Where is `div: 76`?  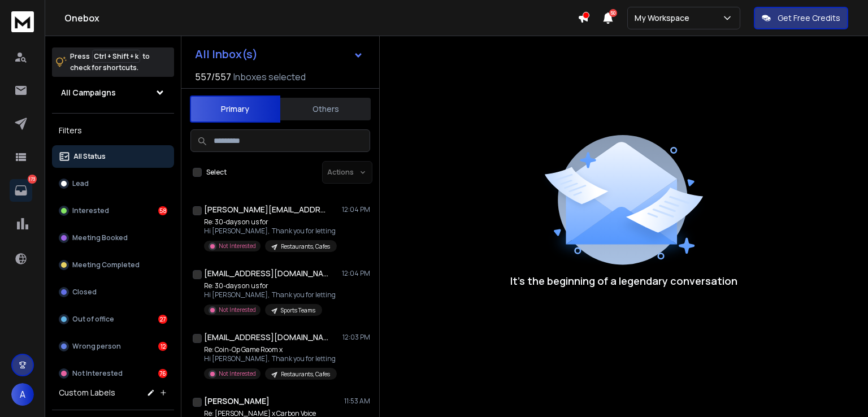
div: 76 is located at coordinates (163, 373).